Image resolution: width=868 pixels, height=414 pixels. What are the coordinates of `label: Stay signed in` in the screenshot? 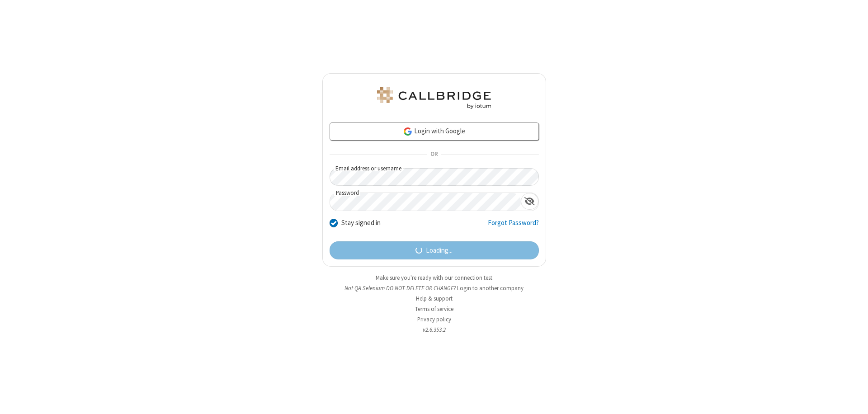 It's located at (361, 223).